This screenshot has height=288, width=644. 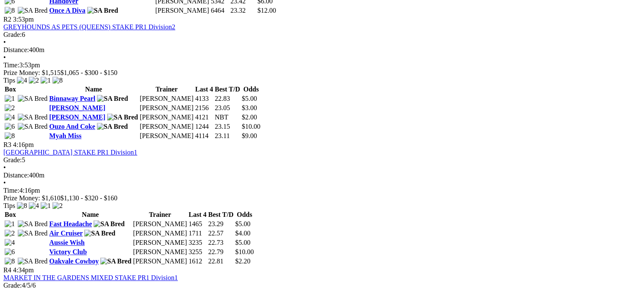 What do you see at coordinates (10, 89) in the screenshot?
I see `span: Box` at bounding box center [10, 89].